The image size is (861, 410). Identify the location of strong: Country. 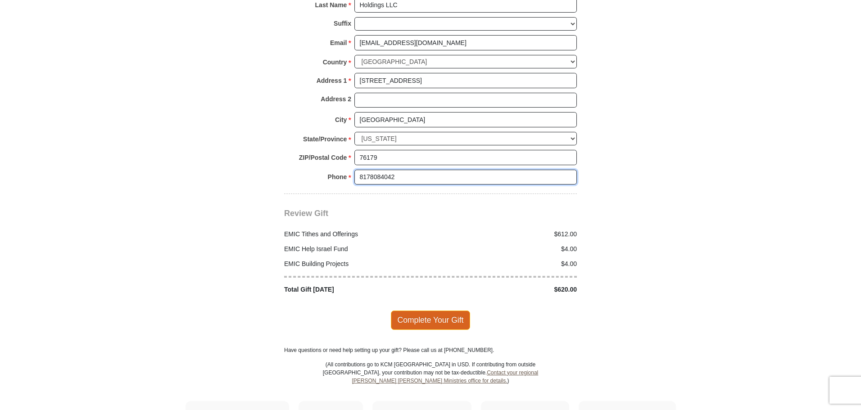
(335, 62).